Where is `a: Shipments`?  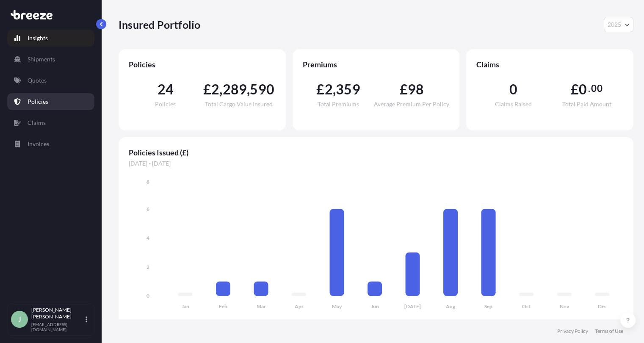 a: Shipments is located at coordinates (51, 59).